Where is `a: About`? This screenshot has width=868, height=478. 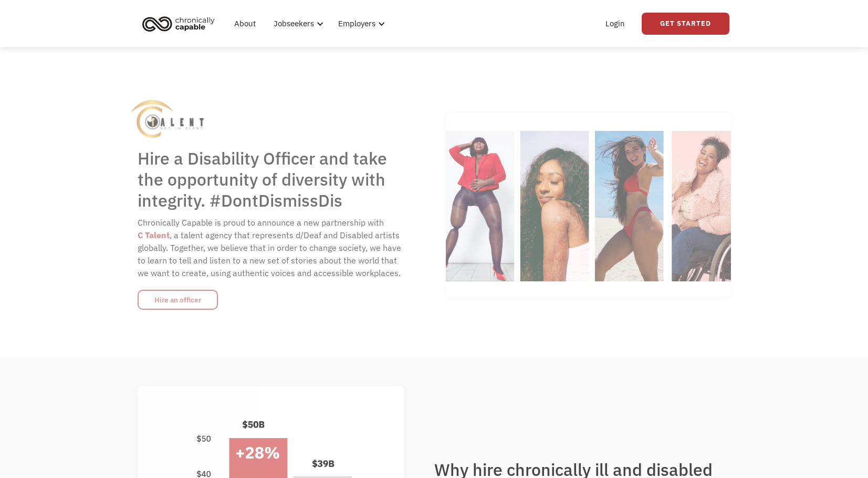
a: About is located at coordinates (245, 24).